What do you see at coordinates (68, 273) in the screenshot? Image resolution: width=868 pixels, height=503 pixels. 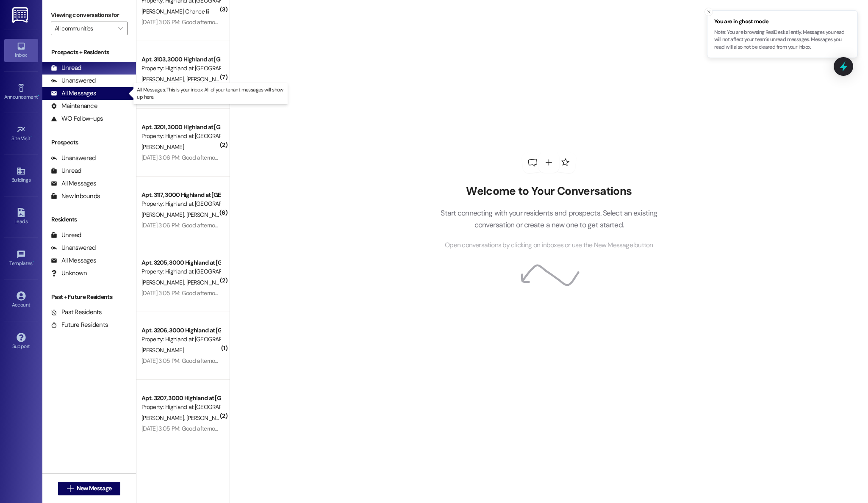 I see `div: Unknown` at bounding box center [68, 273].